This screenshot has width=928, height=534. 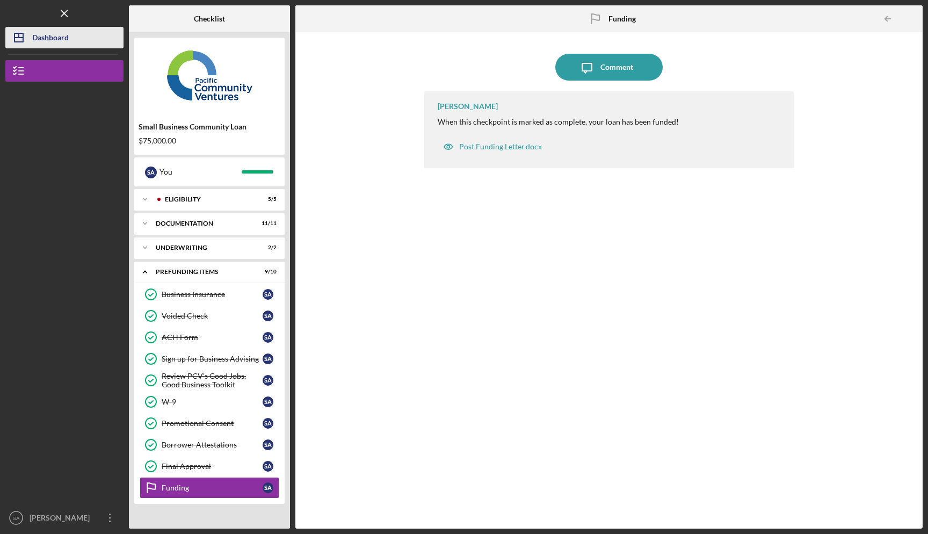 What do you see at coordinates (209, 445) in the screenshot?
I see `a: Borrower AttestationsSA` at bounding box center [209, 445].